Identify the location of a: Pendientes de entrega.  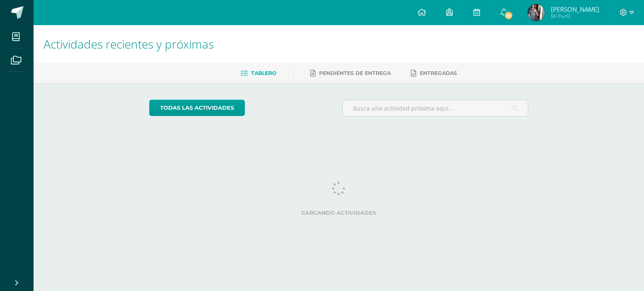
(350, 73).